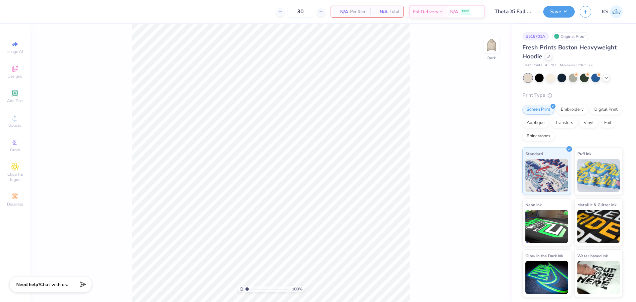 This screenshot has height=302, width=636. What do you see at coordinates (28, 284) in the screenshot?
I see `strong: Need help?` at bounding box center [28, 284].